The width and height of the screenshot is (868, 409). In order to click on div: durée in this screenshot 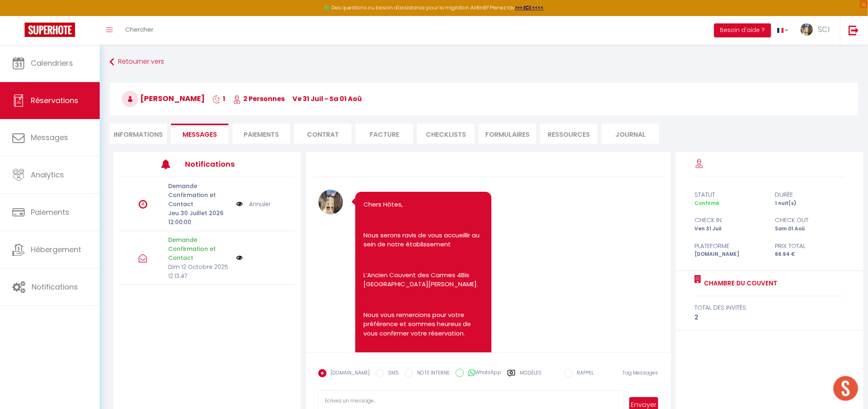, I will do `click(810, 195)`.